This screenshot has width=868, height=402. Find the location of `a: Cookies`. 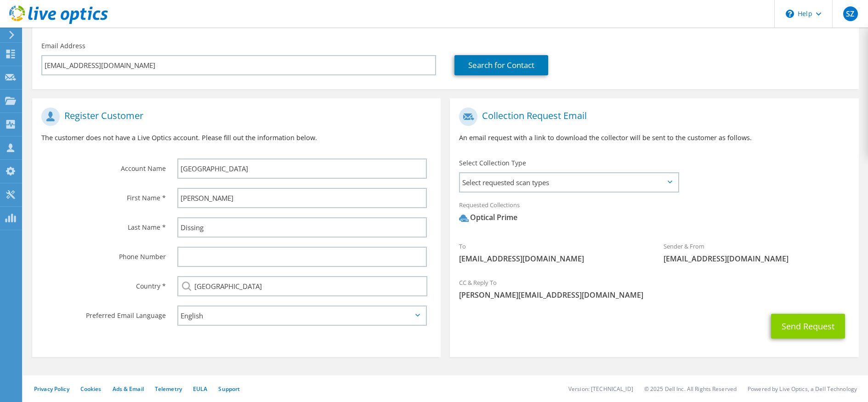

a: Cookies is located at coordinates (91, 388).